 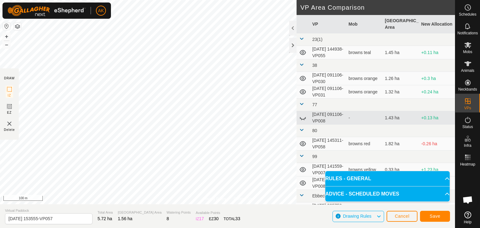 I want to click on td: -0.26 ha, so click(x=437, y=144).